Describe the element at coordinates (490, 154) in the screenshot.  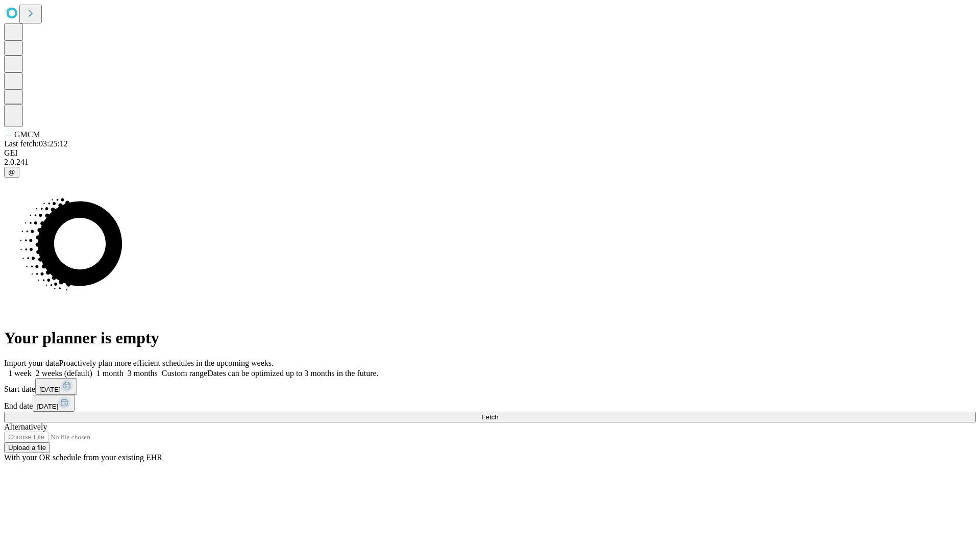
I see `div: GEI` at that location.